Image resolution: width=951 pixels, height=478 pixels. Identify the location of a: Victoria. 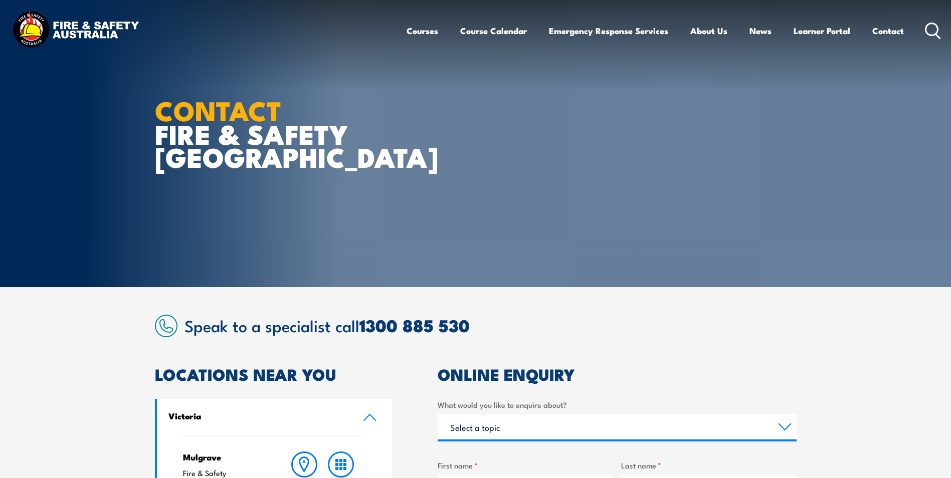
(275, 417).